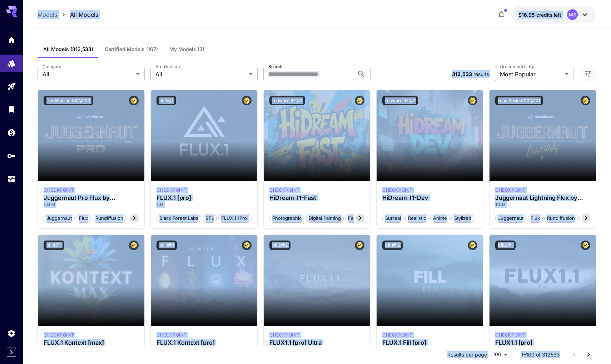  I want to click on div: Juggernaut Lightning Flux by RunDiffusion, so click(543, 198).